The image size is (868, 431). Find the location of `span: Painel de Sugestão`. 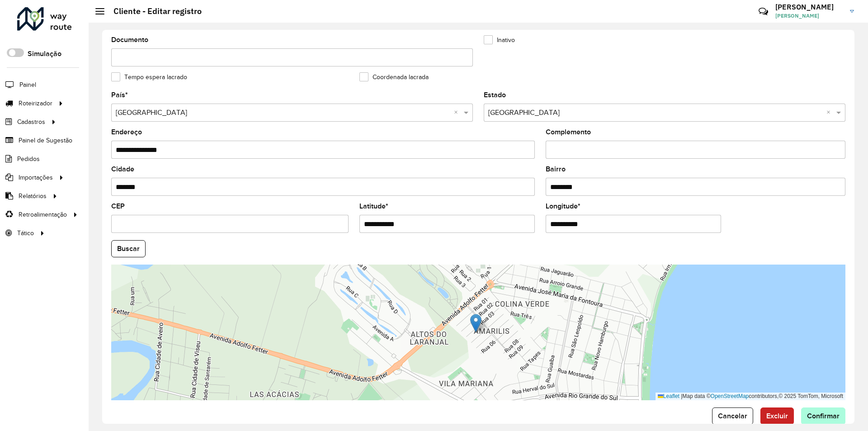

span: Painel de Sugestão is located at coordinates (45, 140).